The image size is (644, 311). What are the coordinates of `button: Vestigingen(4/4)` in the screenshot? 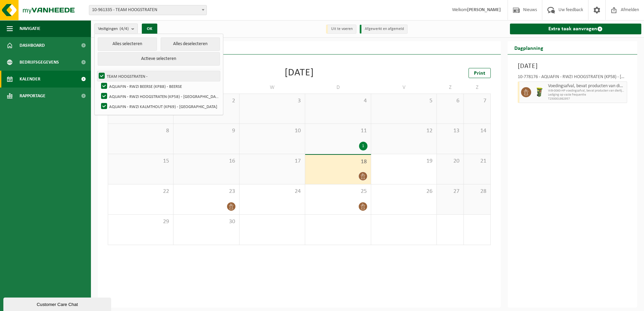 It's located at (116, 29).